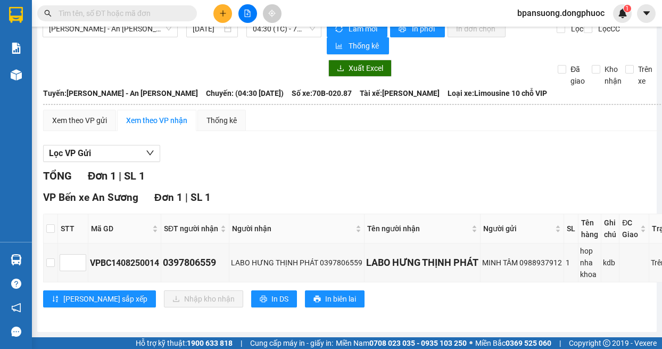 This screenshot has height=349, width=662. I want to click on span: down, so click(150, 153).